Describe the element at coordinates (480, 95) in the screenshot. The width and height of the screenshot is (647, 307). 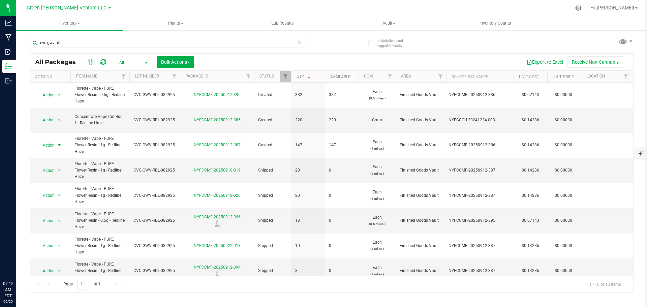
I see `div: Value 1: NYFCCMF-20250912-386` at that location.